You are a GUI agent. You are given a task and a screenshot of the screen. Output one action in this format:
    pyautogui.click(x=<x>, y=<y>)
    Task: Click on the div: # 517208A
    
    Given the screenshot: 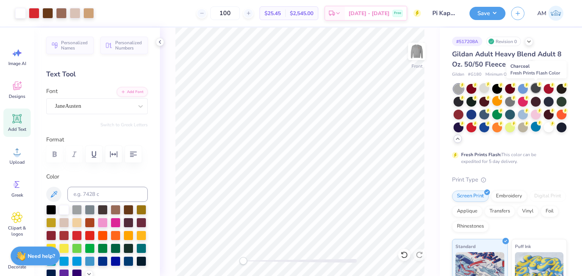 What is the action you would take?
    pyautogui.click(x=467, y=41)
    